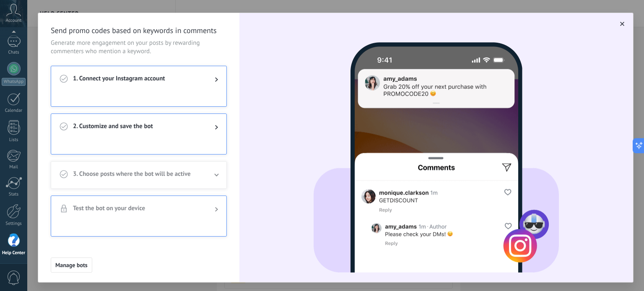 This screenshot has width=644, height=291. Describe the element at coordinates (14, 52) in the screenshot. I see `div: Chats` at that location.